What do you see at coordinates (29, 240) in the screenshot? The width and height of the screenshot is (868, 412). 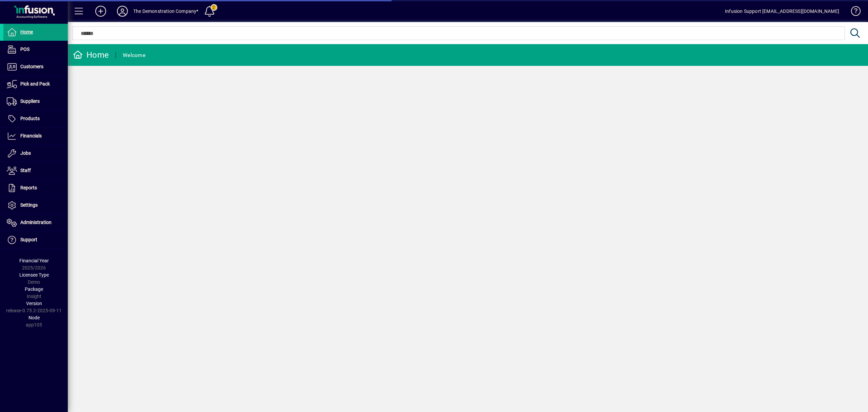 I see `span: Support` at bounding box center [29, 240].